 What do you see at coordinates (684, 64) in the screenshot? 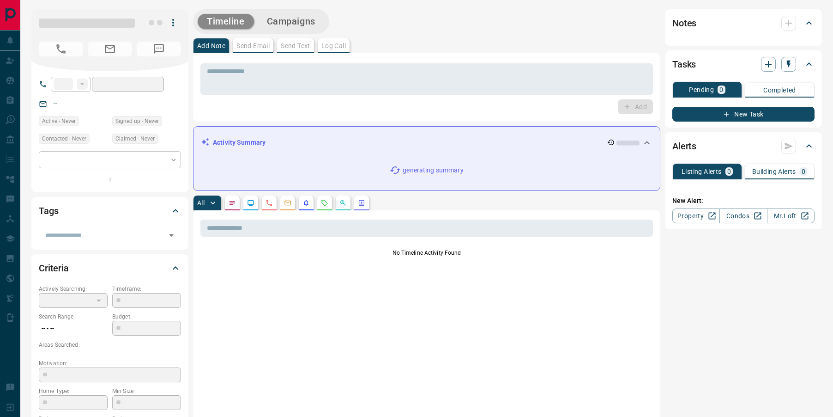
I see `h2: Tasks` at bounding box center [684, 64].